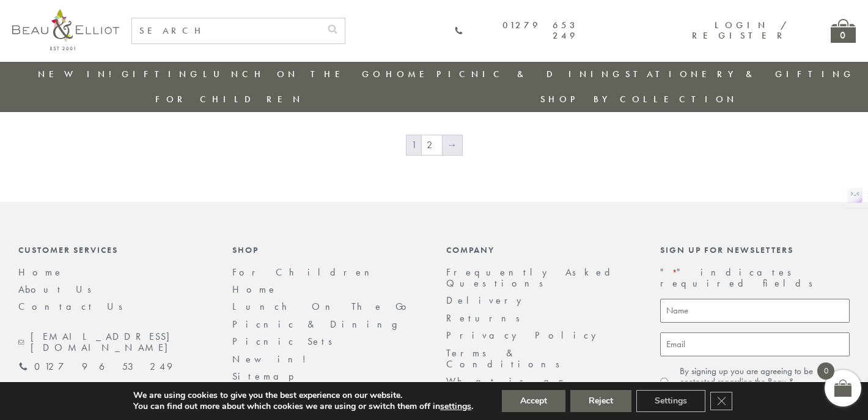  What do you see at coordinates (74, 306) in the screenshot?
I see `a: Contact Us` at bounding box center [74, 306].